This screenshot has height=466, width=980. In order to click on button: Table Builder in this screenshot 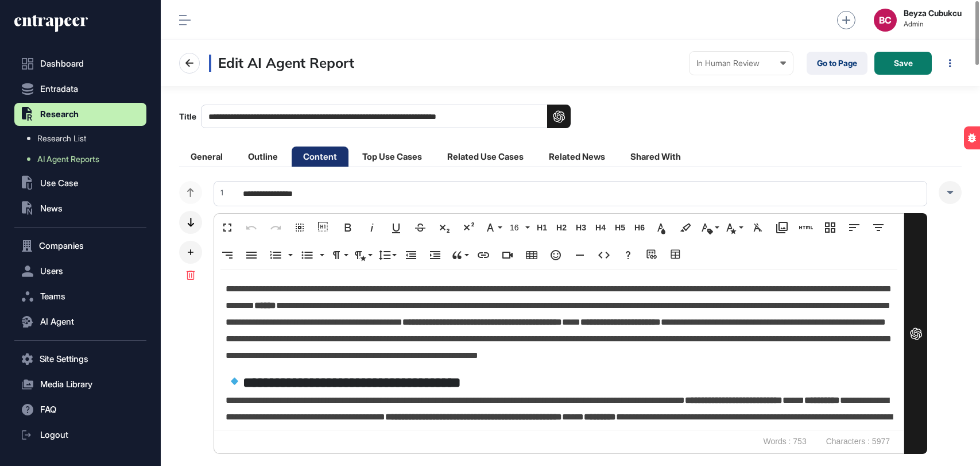, I will do `click(676, 255)`.